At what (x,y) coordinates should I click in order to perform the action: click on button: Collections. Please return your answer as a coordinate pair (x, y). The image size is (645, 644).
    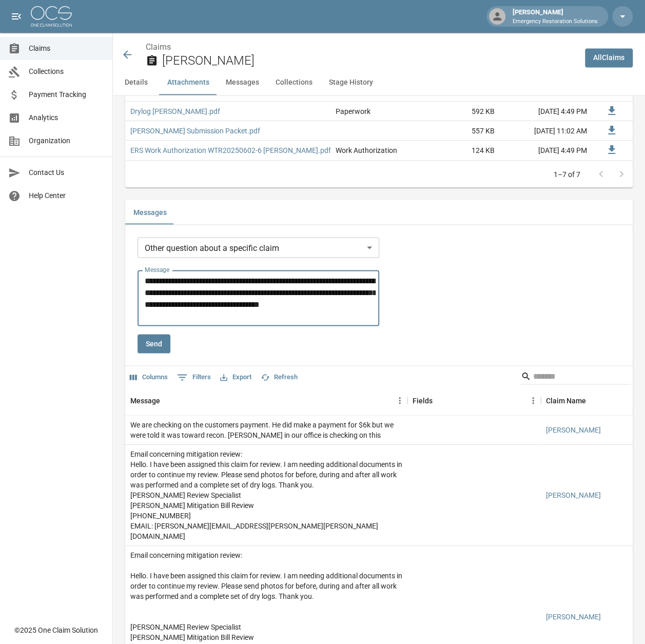
    Looking at the image, I should click on (294, 82).